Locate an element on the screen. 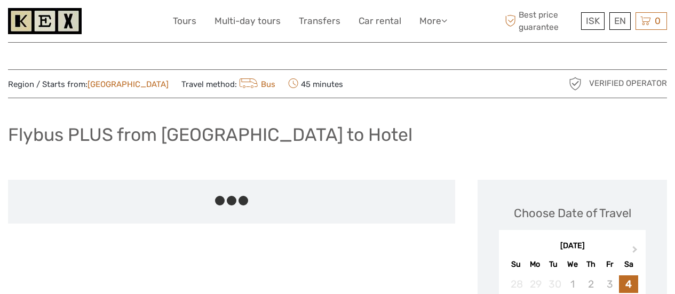 The height and width of the screenshot is (294, 675). div: Choose Date of Travel is located at coordinates (573, 213).